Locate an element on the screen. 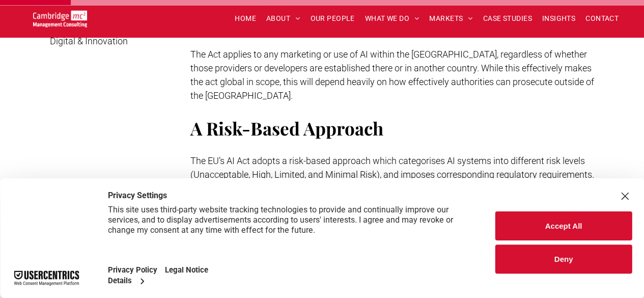  a: ABOUT is located at coordinates (283, 18).